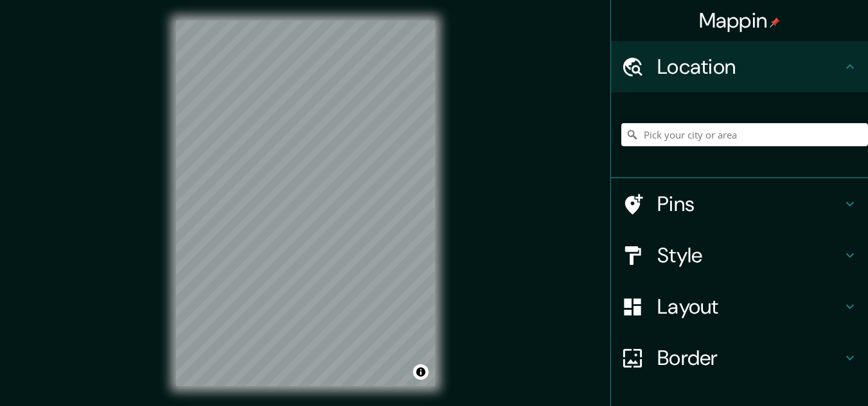 This screenshot has height=406, width=868. I want to click on div: Layout, so click(739, 307).